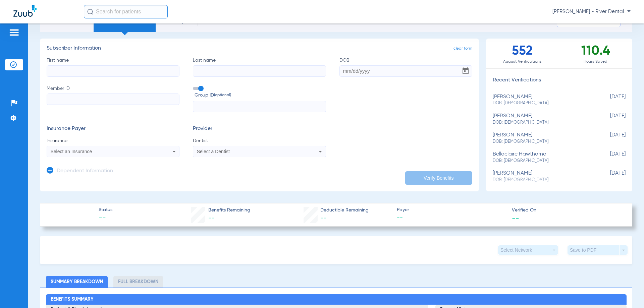 This screenshot has height=308, width=644. What do you see at coordinates (213, 151) in the screenshot?
I see `span: Select a Dentist` at bounding box center [213, 151].